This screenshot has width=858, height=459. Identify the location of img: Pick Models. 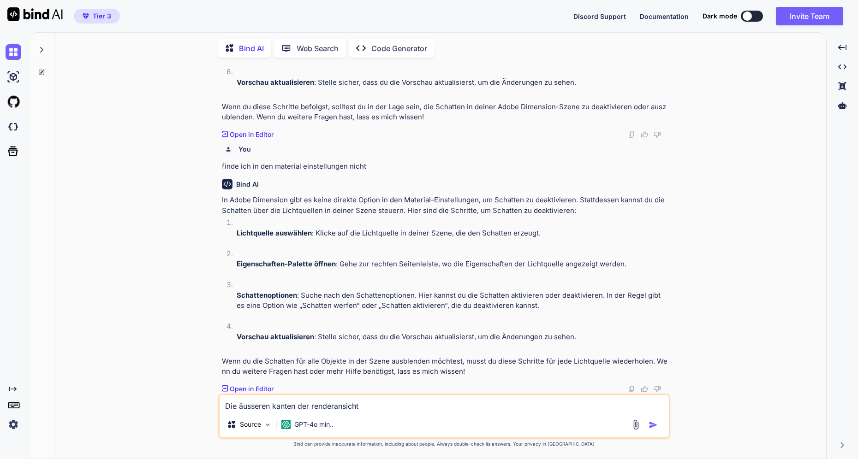
(268, 425).